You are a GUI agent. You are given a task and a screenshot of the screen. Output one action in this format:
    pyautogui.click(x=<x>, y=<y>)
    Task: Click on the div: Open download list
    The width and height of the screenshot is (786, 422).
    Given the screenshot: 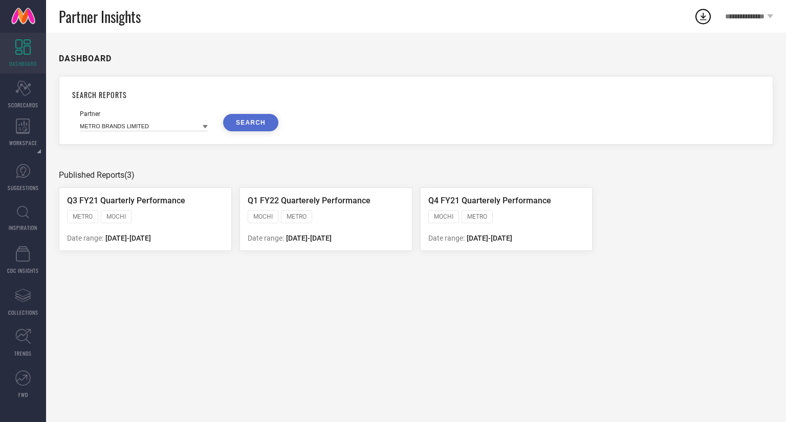 What is the action you would take?
    pyautogui.click(x=703, y=16)
    